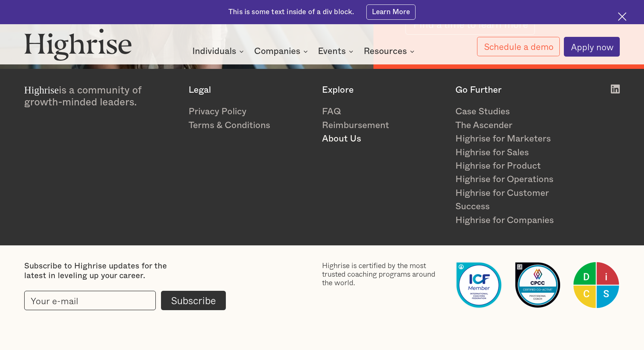 The width and height of the screenshot is (644, 350). Describe the element at coordinates (391, 12) in the screenshot. I see `a: Learn More` at that location.